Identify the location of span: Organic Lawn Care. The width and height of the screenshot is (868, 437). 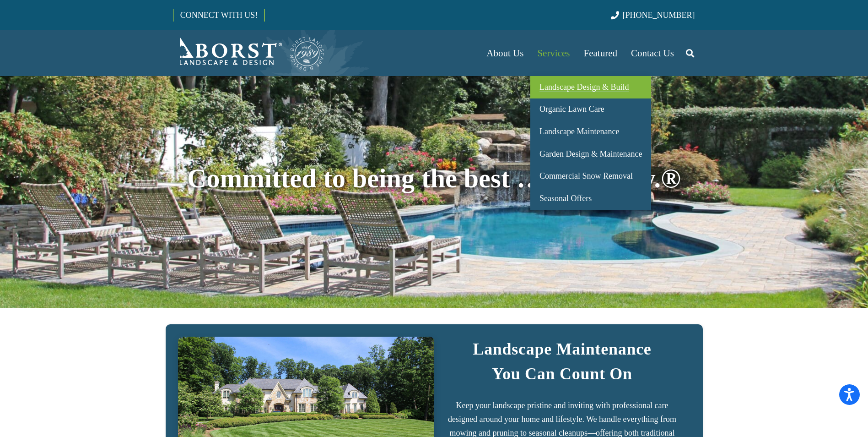
(572, 109).